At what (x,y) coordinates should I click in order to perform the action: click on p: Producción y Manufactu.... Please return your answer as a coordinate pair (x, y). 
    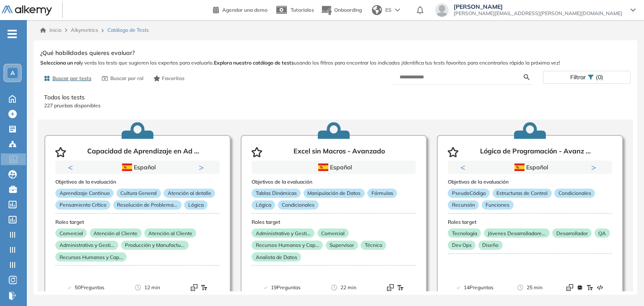
    Looking at the image, I should click on (155, 245).